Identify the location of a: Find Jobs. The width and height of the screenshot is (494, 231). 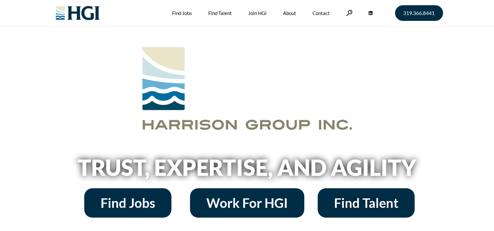
(128, 203).